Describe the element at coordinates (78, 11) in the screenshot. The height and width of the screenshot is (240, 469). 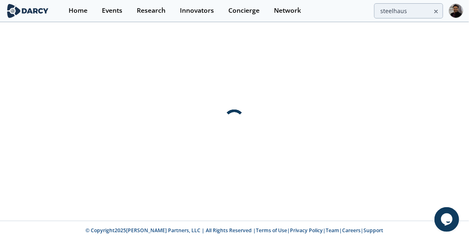
I see `div: Home` at that location.